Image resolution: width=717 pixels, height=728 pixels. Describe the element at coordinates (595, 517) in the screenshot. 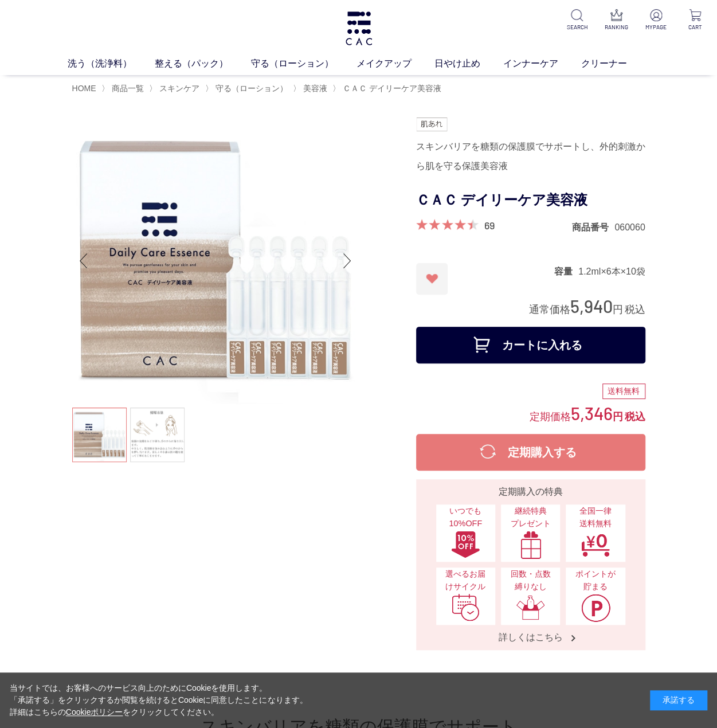

I see `span: 全国一律 送料無料` at that location.